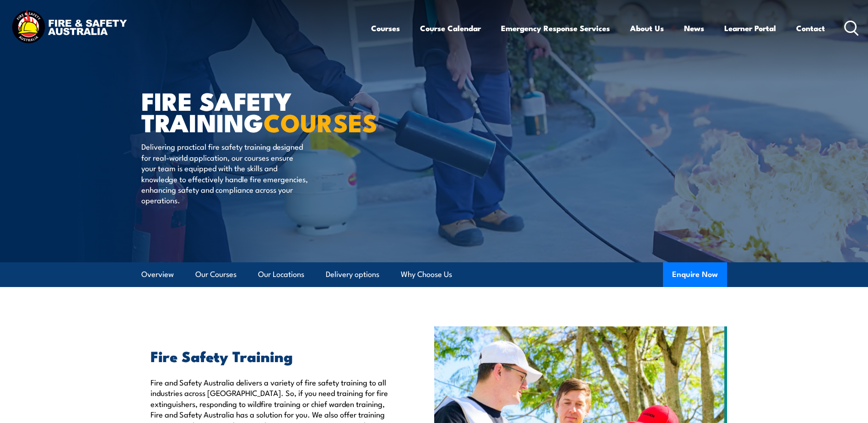 The height and width of the screenshot is (423, 868). Describe the element at coordinates (158, 274) in the screenshot. I see `a: Overview` at that location.